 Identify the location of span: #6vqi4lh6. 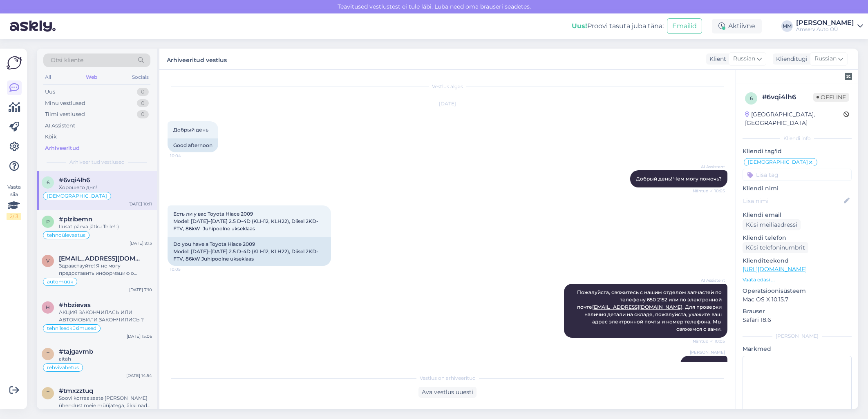
(75, 180).